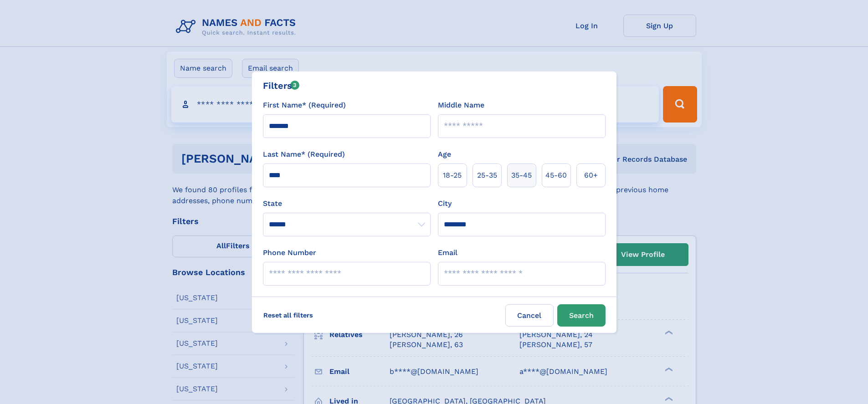 This screenshot has height=404, width=868. What do you see at coordinates (530, 316) in the screenshot?
I see `label: Cancel` at bounding box center [530, 316].